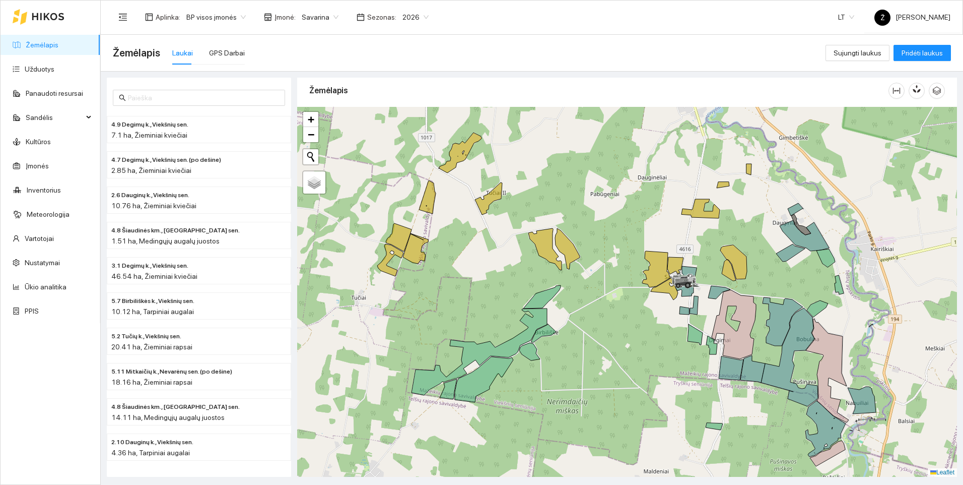 The height and width of the screenshot is (485, 963). Describe the element at coordinates (152, 347) in the screenshot. I see `span: 20.41 ha, Žieminiai rapsai` at that location.